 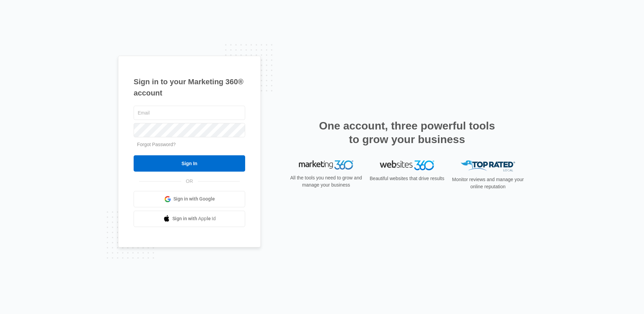 What do you see at coordinates (326, 165) in the screenshot?
I see `img: Marketing 360` at bounding box center [326, 165].